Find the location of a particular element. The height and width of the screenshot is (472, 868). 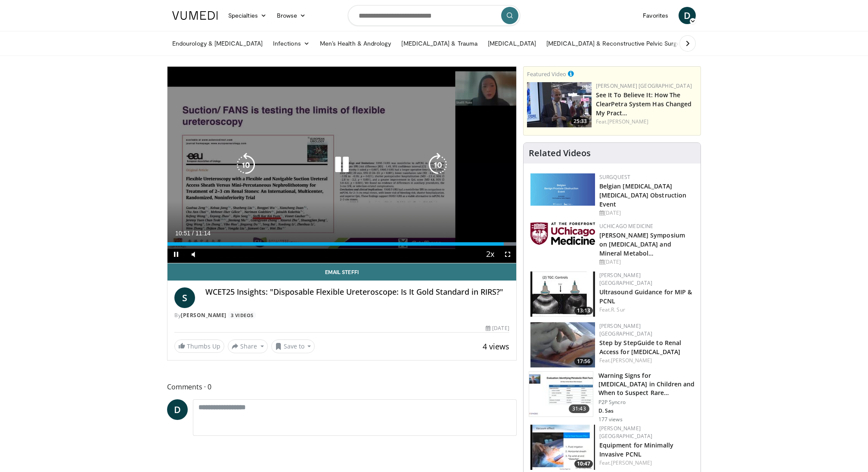

a: Thumbs Up is located at coordinates (199, 346).